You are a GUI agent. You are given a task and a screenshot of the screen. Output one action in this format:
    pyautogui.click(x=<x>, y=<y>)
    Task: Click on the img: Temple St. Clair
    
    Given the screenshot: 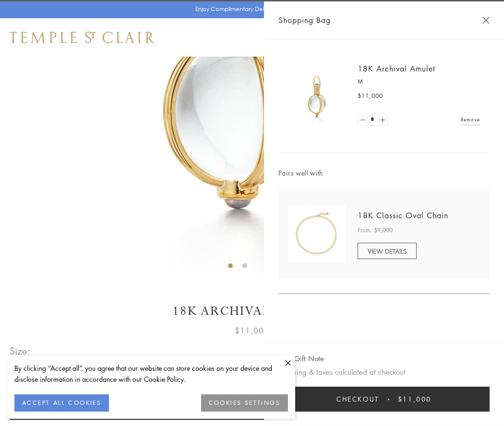 What is the action you would take?
    pyautogui.click(x=82, y=38)
    